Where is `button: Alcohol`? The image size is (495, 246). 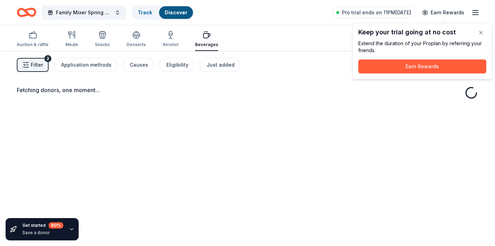 button: Alcohol is located at coordinates (170, 39).